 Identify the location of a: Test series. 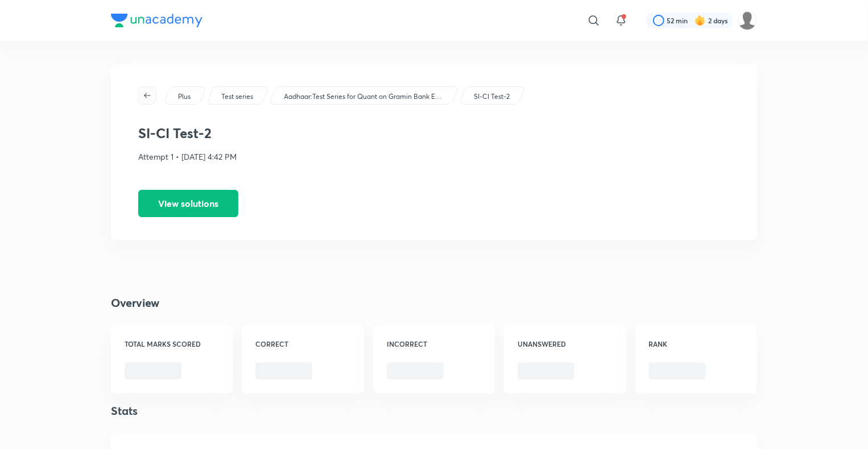
(237, 97).